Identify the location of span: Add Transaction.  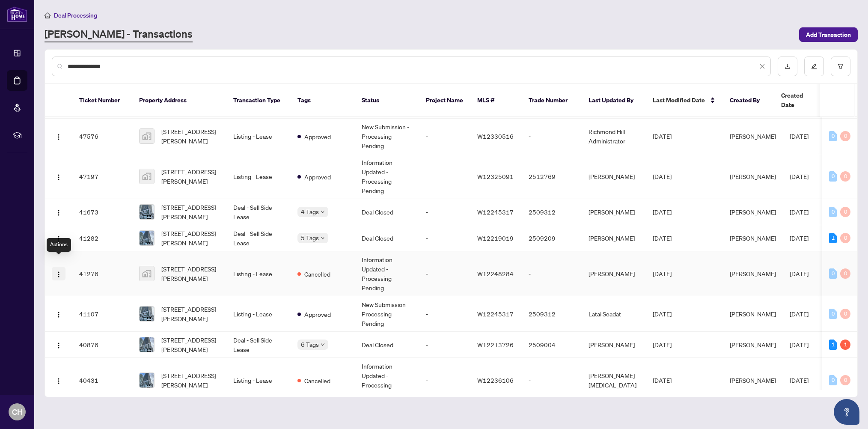
(828, 35).